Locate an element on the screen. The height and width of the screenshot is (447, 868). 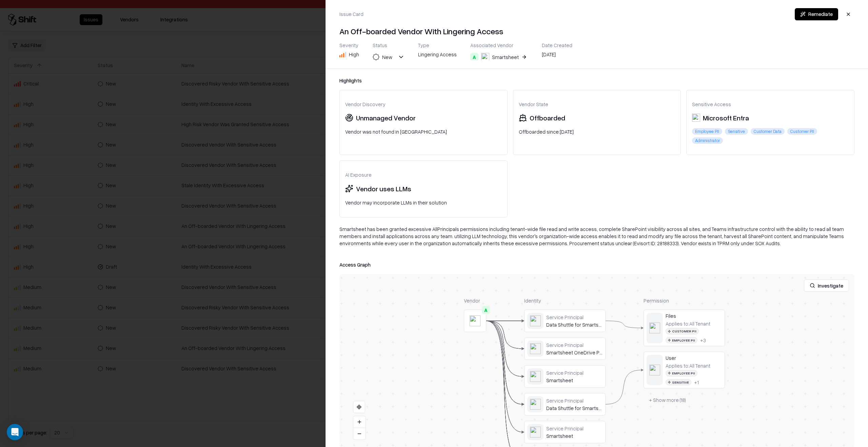
div: Lingering Access is located at coordinates (438, 55).